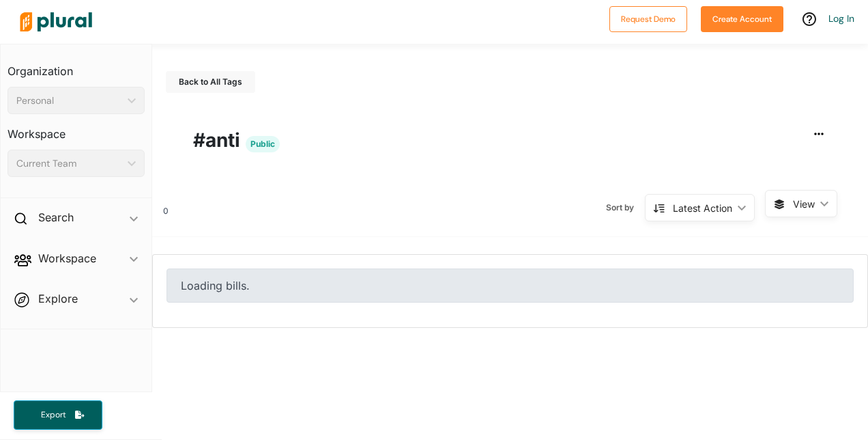 The width and height of the screenshot is (868, 440). Describe the element at coordinates (69, 100) in the screenshot. I see `div: Personal` at that location.